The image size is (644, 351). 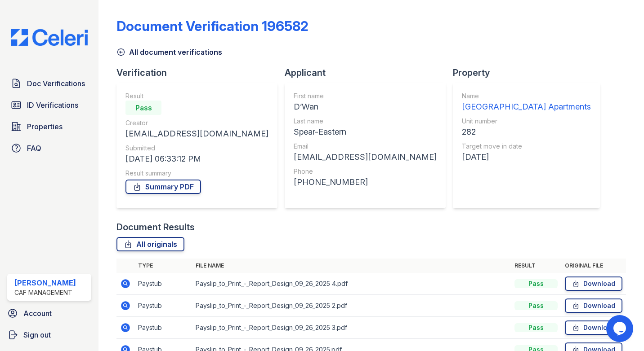 I want to click on div: D’Wan, so click(x=365, y=107).